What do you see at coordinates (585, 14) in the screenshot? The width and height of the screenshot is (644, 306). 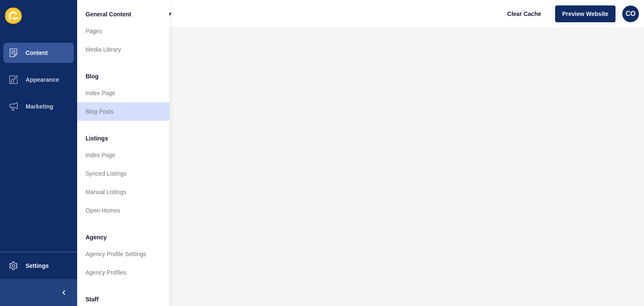 I see `span: Preview Website` at bounding box center [585, 14].